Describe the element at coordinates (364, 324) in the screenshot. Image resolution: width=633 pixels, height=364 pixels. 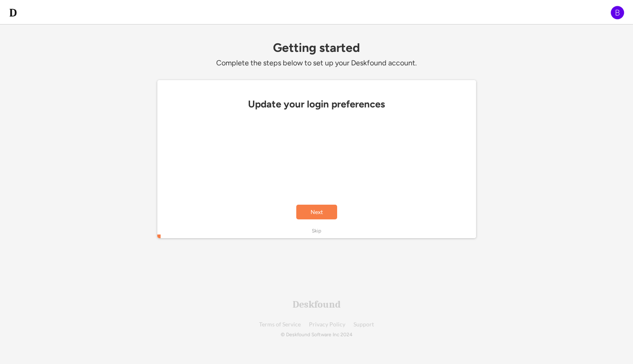
I see `a: Support` at that location.